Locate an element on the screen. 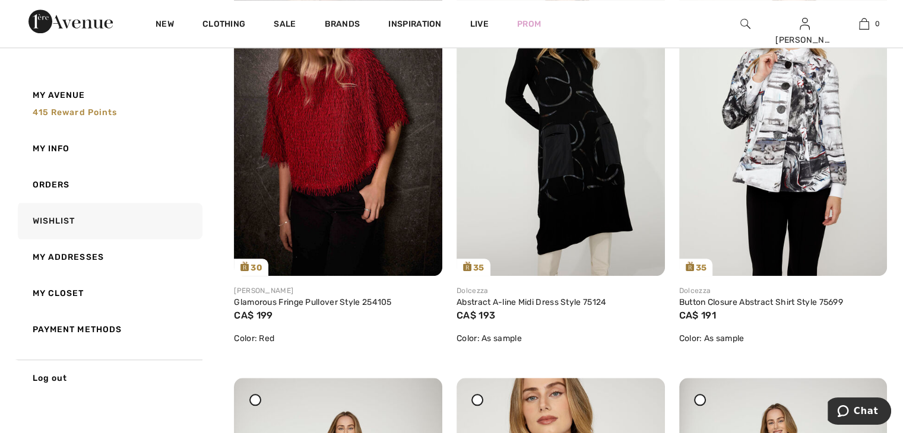 The image size is (903, 433). a: Brands is located at coordinates (343, 25).